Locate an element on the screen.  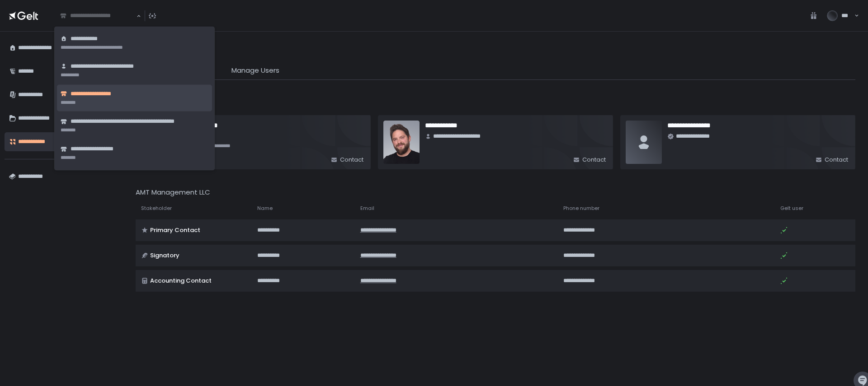
span: Your team is located at coordinates (162, 103).